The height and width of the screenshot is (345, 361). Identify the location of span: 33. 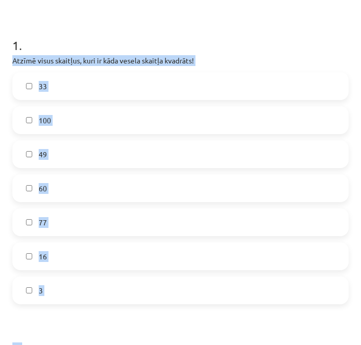
(43, 86).